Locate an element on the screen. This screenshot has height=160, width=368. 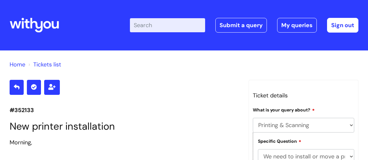
input: Search is located at coordinates (167, 25).